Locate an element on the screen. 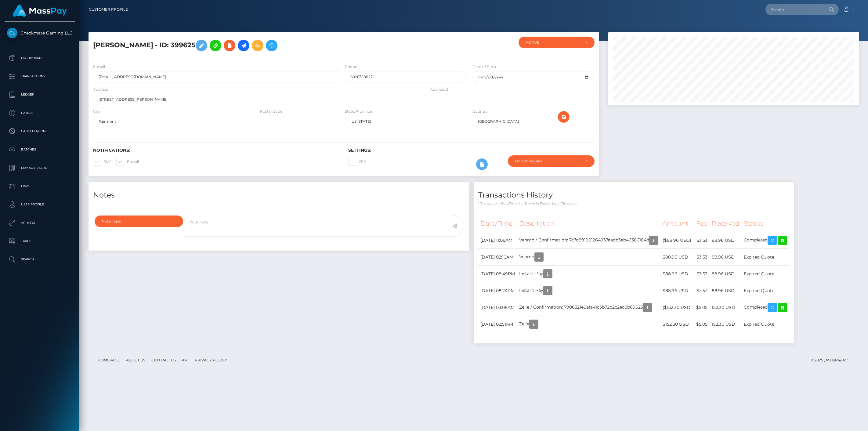  button: ACTIVE is located at coordinates (556, 42).